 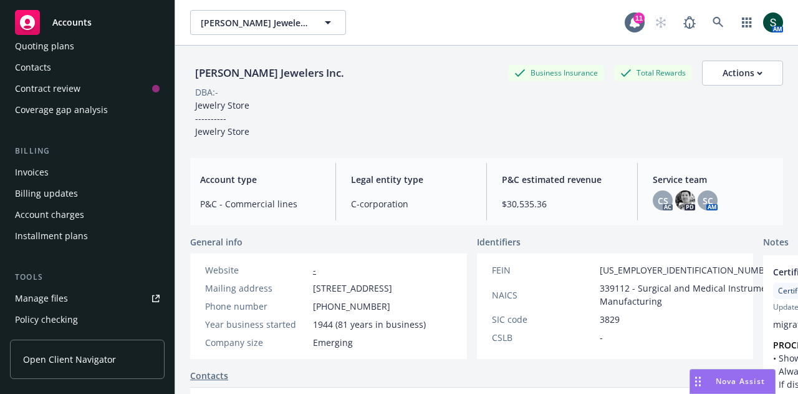 What do you see at coordinates (256, 269) in the screenshot?
I see `div: Website` at bounding box center [256, 269].